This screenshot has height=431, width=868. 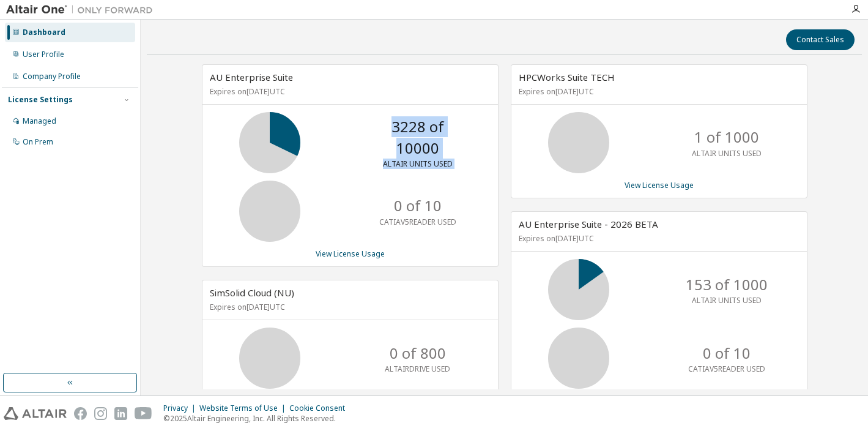 I want to click on button: Contact Sales, so click(x=820, y=40).